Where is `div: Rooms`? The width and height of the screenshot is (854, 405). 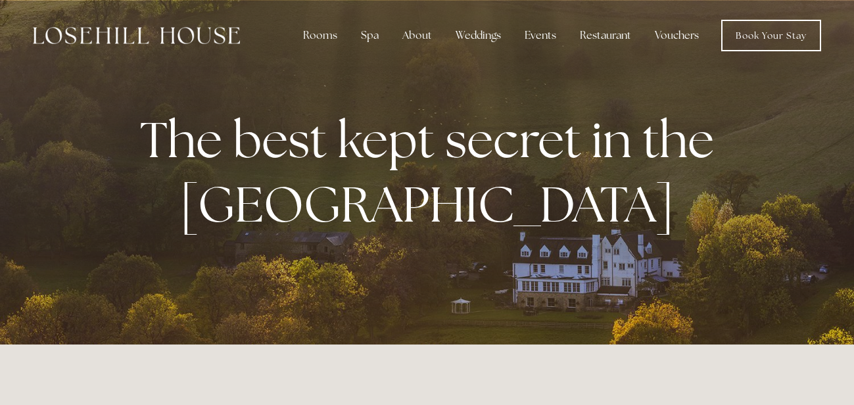 div: Rooms is located at coordinates (320, 36).